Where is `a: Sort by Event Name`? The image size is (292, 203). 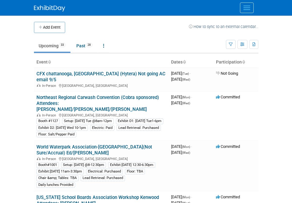 a: Sort by Event Name is located at coordinates (49, 62).